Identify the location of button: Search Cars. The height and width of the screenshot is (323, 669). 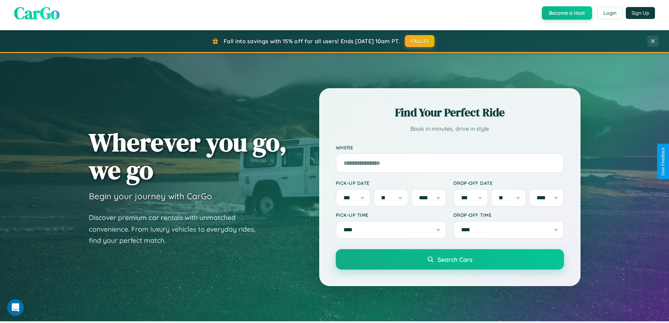
(450, 259).